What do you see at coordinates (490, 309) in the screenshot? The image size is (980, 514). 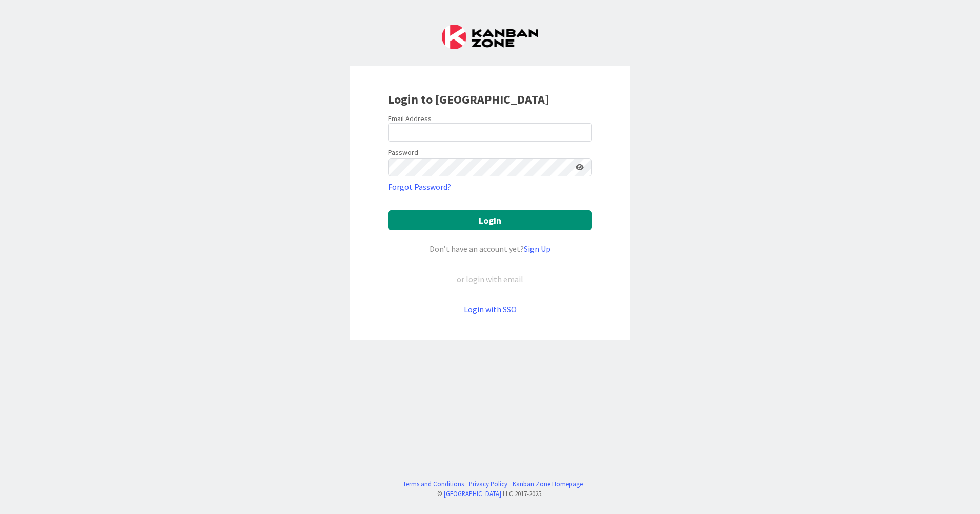 I see `a: Login with SSO` at bounding box center [490, 309].